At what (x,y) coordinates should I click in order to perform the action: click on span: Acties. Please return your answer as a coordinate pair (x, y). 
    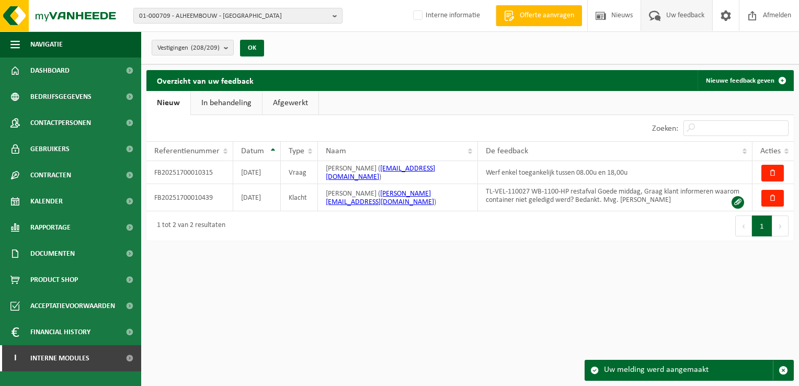
    Looking at the image, I should click on (770, 151).